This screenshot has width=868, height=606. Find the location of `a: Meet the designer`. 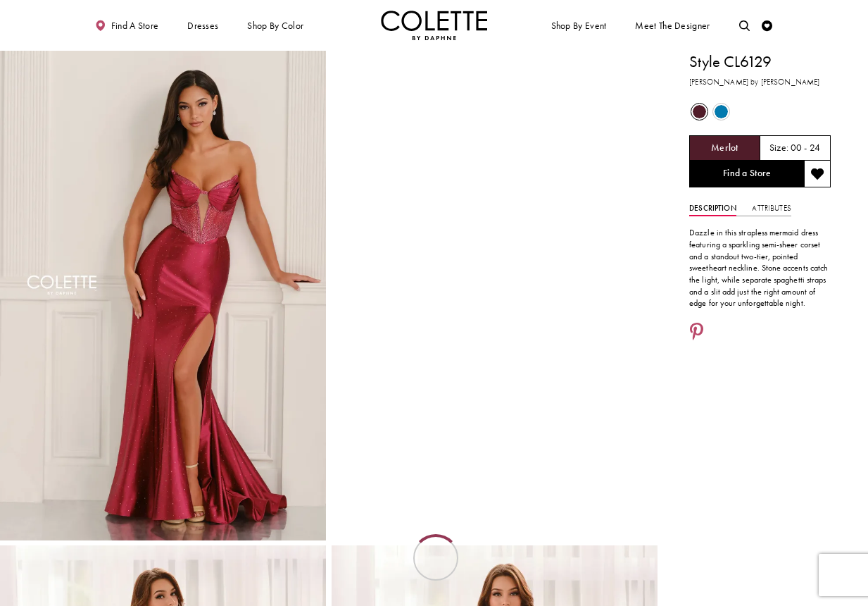

a: Meet the designer is located at coordinates (673, 25).